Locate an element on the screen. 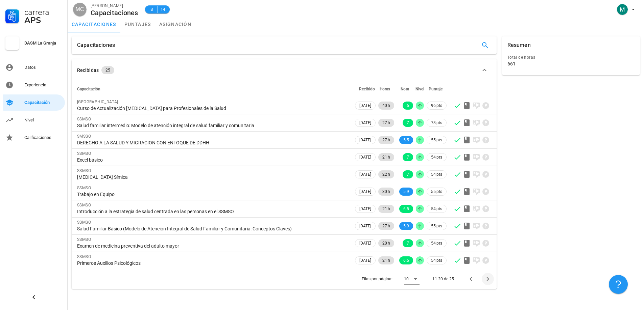  a: asignación is located at coordinates (175, 24).